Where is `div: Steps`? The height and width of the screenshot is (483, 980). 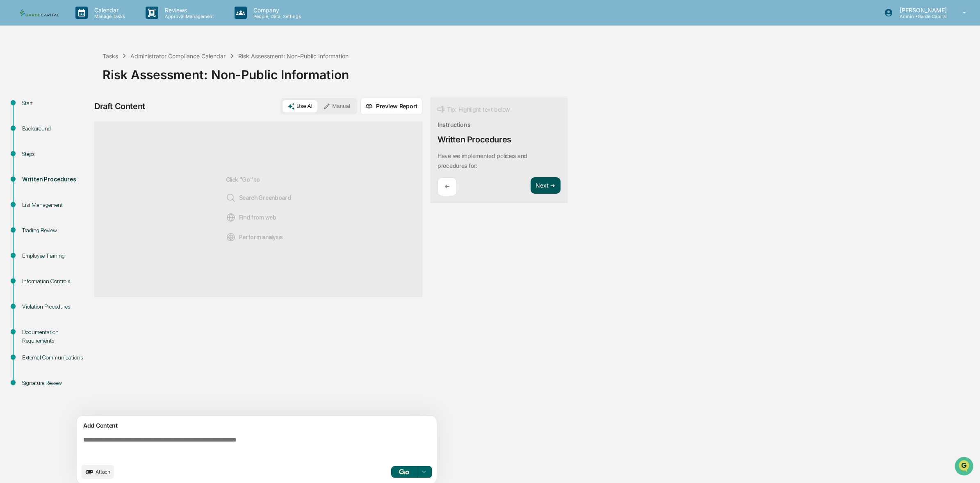
div: Steps is located at coordinates (56, 154).